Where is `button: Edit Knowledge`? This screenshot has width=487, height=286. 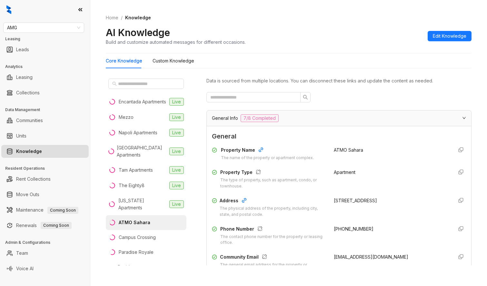
button: Edit Knowledge is located at coordinates (449, 36).